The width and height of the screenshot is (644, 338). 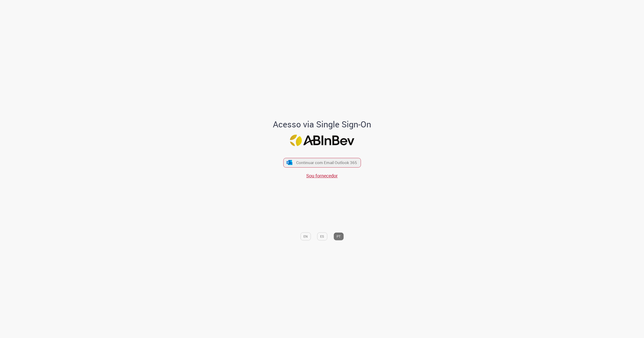 What do you see at coordinates (322, 236) in the screenshot?
I see `button: ES` at bounding box center [322, 236].